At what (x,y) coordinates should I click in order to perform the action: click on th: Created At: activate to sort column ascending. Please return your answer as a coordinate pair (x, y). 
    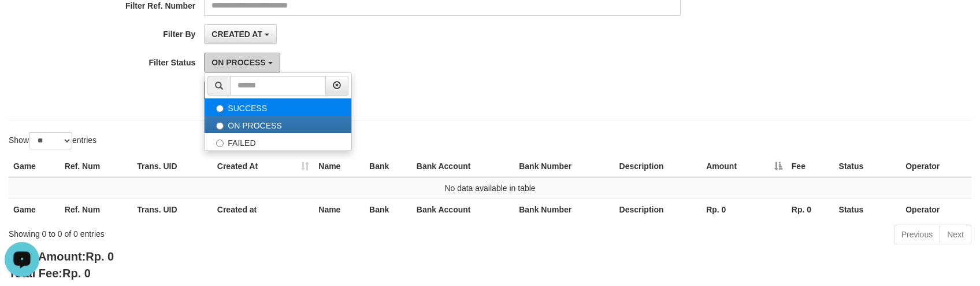
    Looking at the image, I should click on (263, 166).